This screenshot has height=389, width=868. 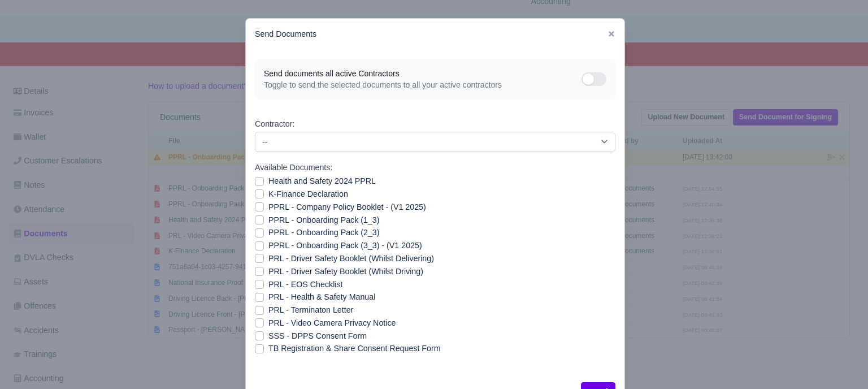 I want to click on label: PPRL - Company Policy Booklet - (V1 2025), so click(x=347, y=207).